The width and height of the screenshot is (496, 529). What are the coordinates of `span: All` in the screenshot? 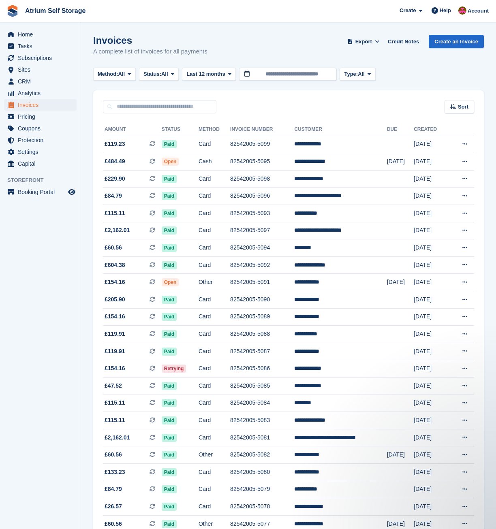 It's located at (165, 74).